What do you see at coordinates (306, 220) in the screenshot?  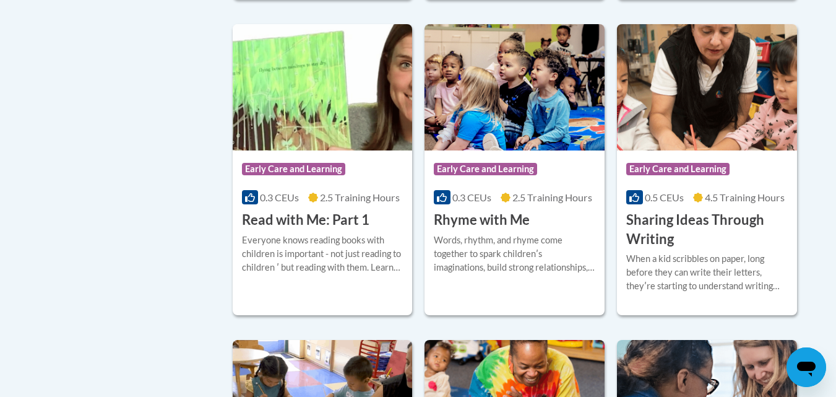 I see `h3: Read with Me: Part 1` at bounding box center [306, 220].